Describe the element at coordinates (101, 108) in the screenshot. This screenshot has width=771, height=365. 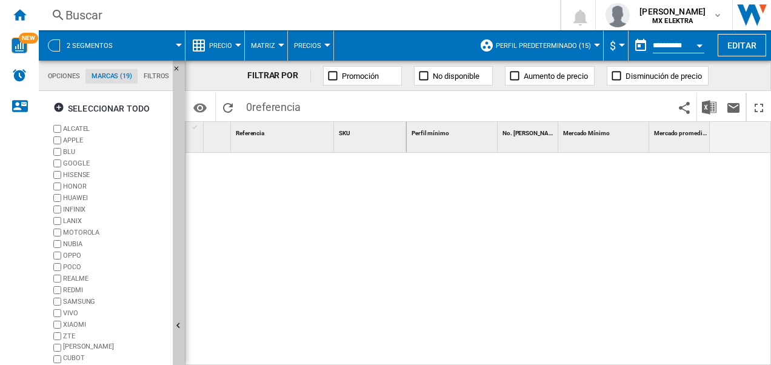
I see `div: Seleccionar todo` at that location.